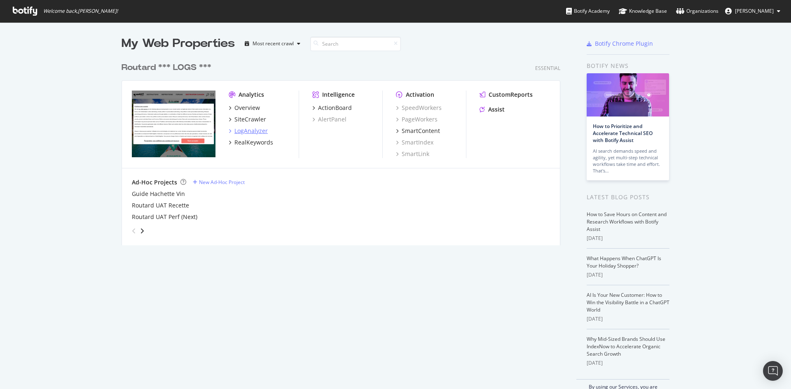 This screenshot has height=389, width=791. What do you see at coordinates (272, 44) in the screenshot?
I see `button: Most recent crawl` at bounding box center [272, 44].